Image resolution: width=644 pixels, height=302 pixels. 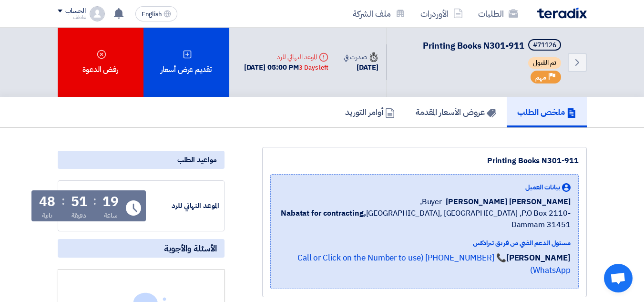 What do you see at coordinates (370, 112) in the screenshot?
I see `a: أوامر التوريد` at bounding box center [370, 112].